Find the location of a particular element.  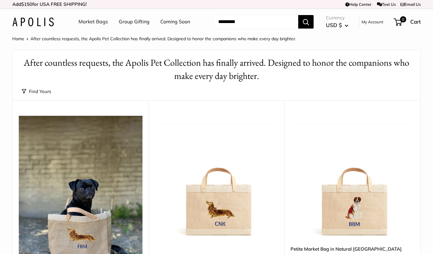

button: USD $ is located at coordinates (337, 25).